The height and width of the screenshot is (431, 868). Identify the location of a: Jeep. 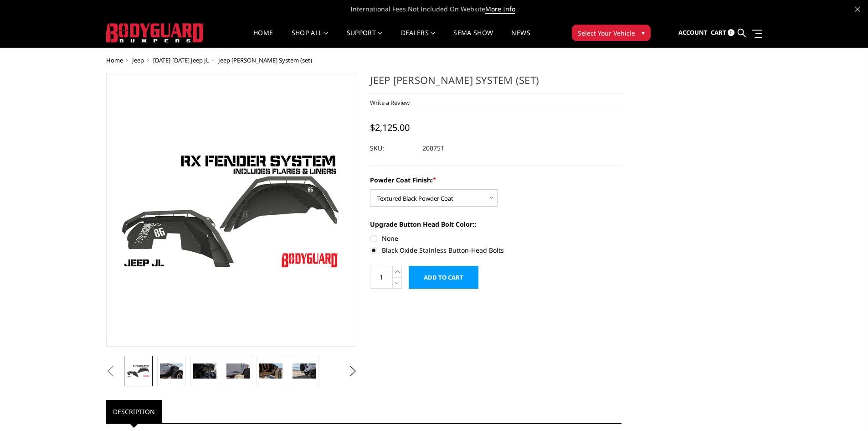
(138, 60).